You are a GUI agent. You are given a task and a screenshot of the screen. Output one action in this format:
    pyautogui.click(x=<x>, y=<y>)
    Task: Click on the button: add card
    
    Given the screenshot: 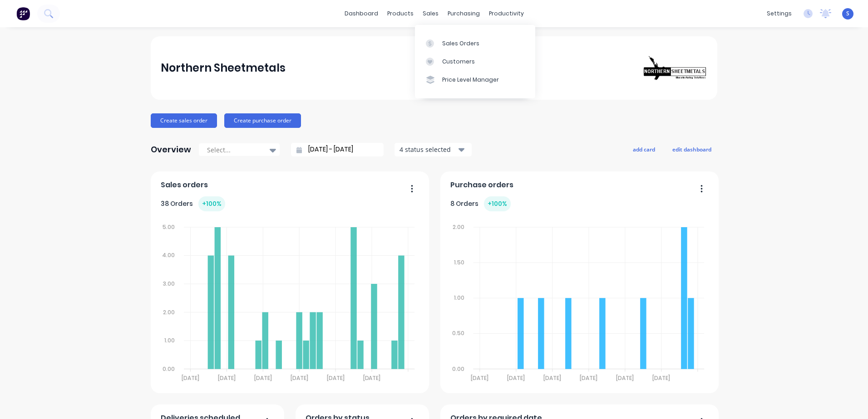 What is the action you would take?
    pyautogui.click(x=644, y=149)
    